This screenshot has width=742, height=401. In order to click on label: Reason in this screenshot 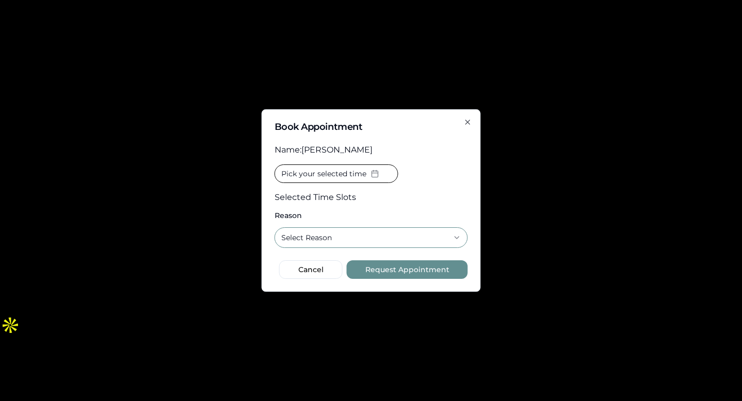, I will do `click(371, 215)`.